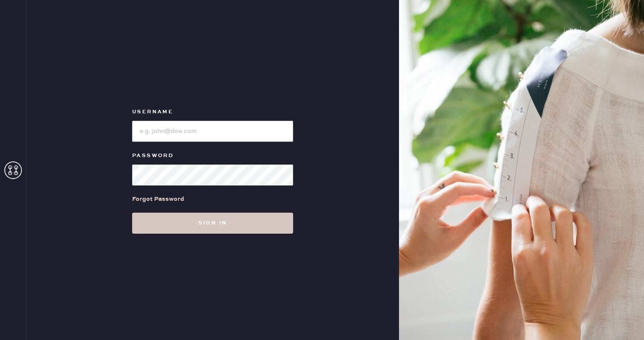 The image size is (644, 340). What do you see at coordinates (158, 199) in the screenshot?
I see `a: Forgot Password` at bounding box center [158, 199].